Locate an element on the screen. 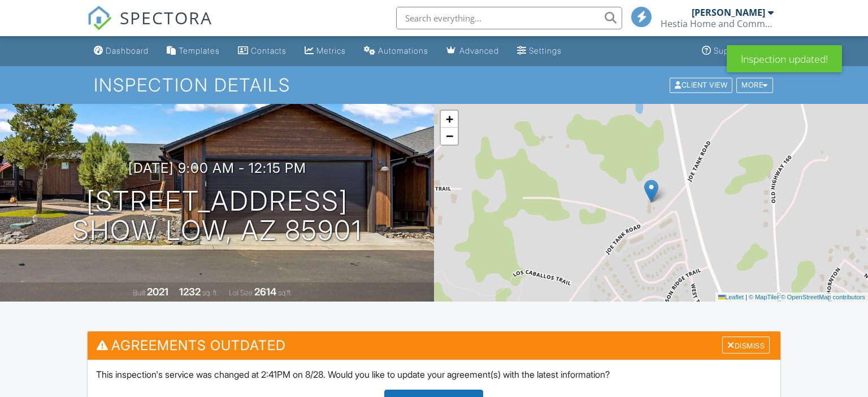 Image resolution: width=868 pixels, height=397 pixels. a: Templates is located at coordinates (194, 51).